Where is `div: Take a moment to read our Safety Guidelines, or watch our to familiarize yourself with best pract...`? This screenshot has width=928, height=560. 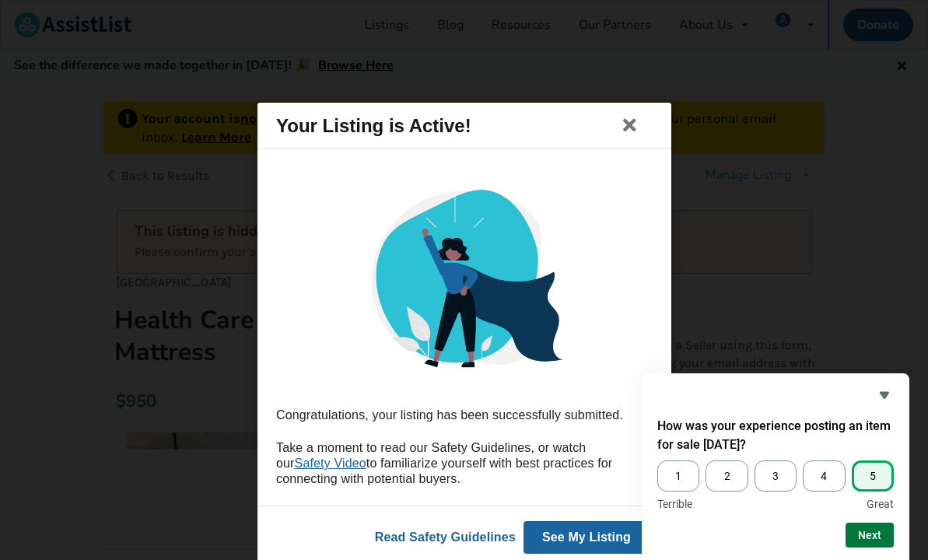 div: Take a moment to read our Safety Guidelines, or watch our to familiarize yourself with best pract... is located at coordinates (464, 464).